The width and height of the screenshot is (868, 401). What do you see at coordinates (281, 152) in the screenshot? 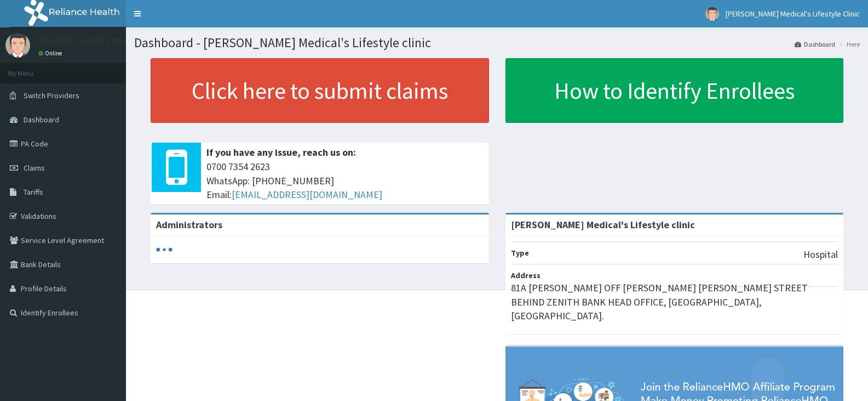
I see `b: If you have any issue, reach us on:` at bounding box center [281, 152].